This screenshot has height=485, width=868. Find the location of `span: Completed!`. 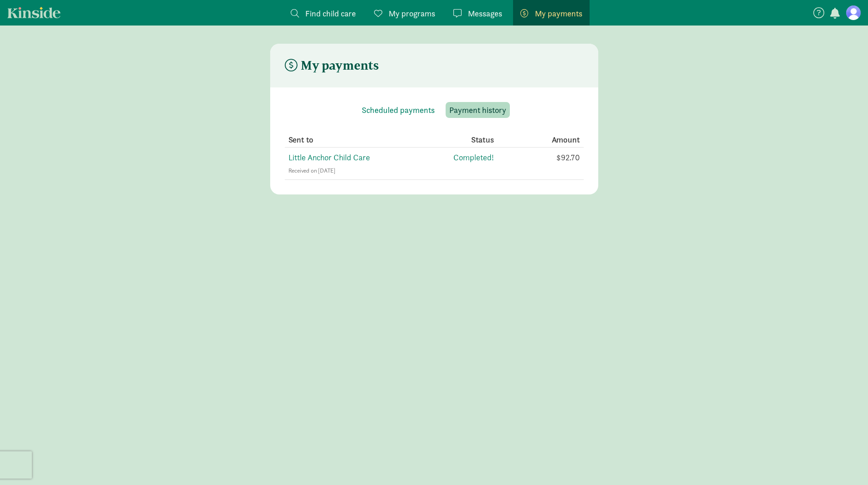

span: Completed! is located at coordinates (473, 157).